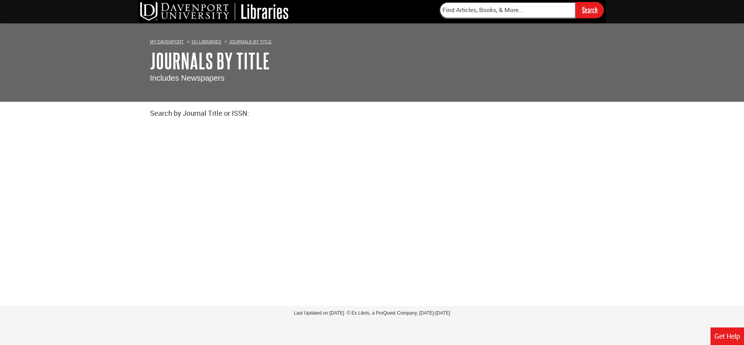 Image resolution: width=744 pixels, height=345 pixels. What do you see at coordinates (214, 11) in the screenshot?
I see `img: DU Libraries` at bounding box center [214, 11].